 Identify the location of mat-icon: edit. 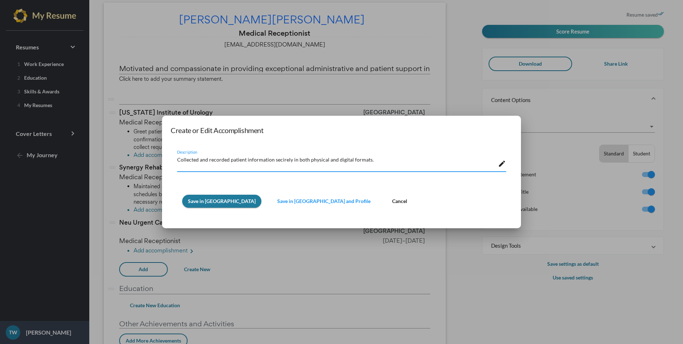
(502, 164).